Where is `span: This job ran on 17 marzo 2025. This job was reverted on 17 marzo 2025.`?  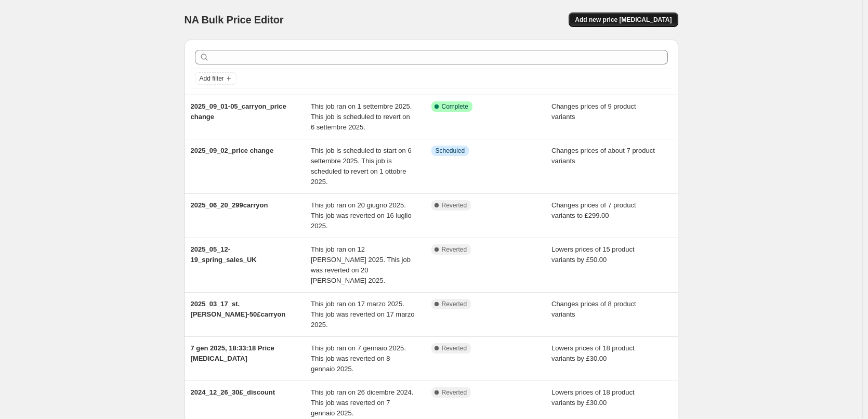 span: This job ran on 17 marzo 2025. This job was reverted on 17 marzo 2025. is located at coordinates (363, 314).